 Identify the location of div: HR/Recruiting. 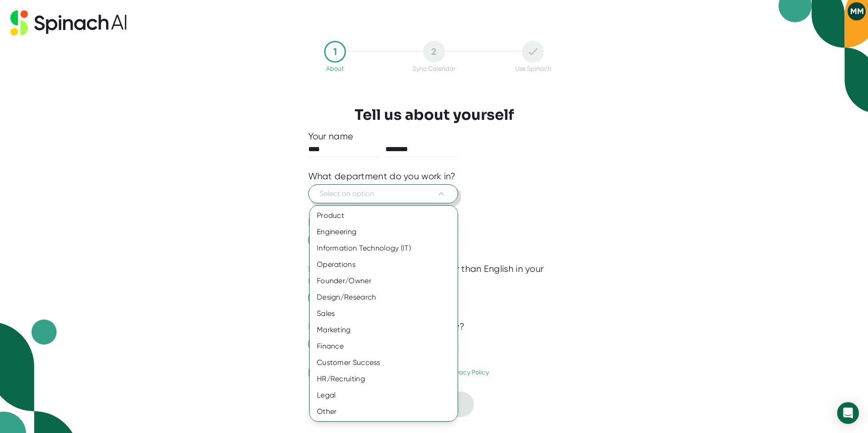
(387, 379).